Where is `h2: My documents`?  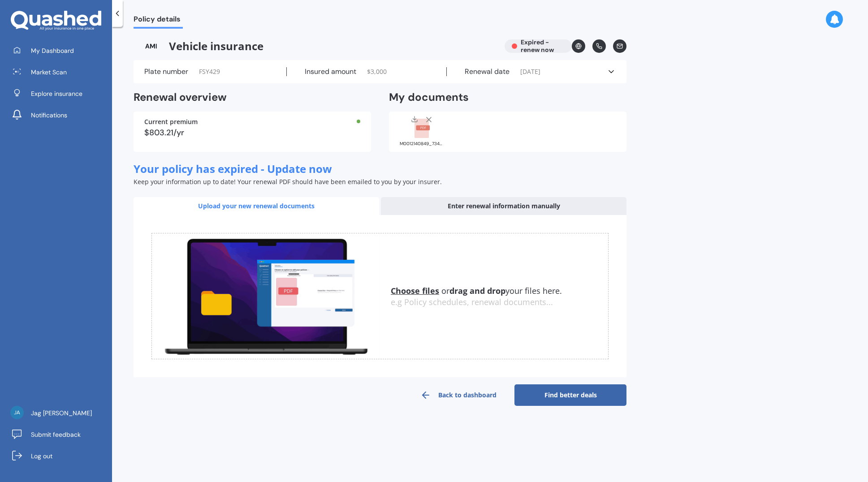 h2: My documents is located at coordinates (429, 97).